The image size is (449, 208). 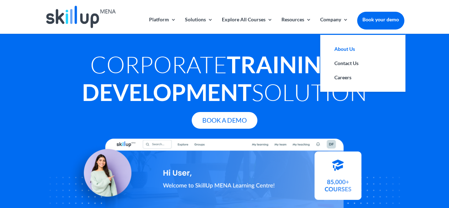 I want to click on a: Contact Us, so click(x=363, y=63).